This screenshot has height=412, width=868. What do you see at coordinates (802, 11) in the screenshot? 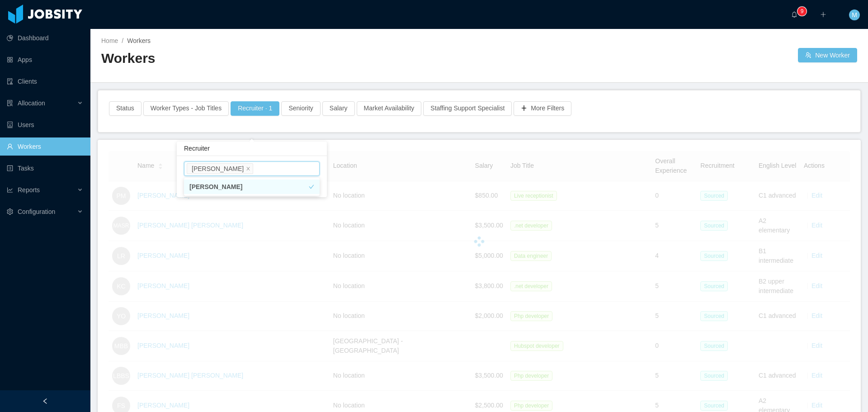
I see `p: 9` at bounding box center [802, 11].